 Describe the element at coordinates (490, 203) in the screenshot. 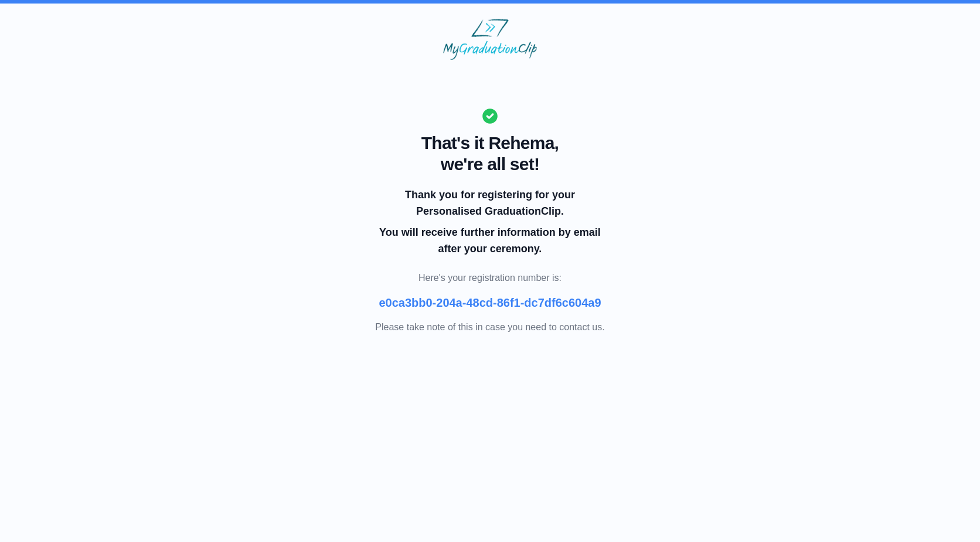

I see `p: Thank you for registering for your Personalised GraduationClip.` at that location.